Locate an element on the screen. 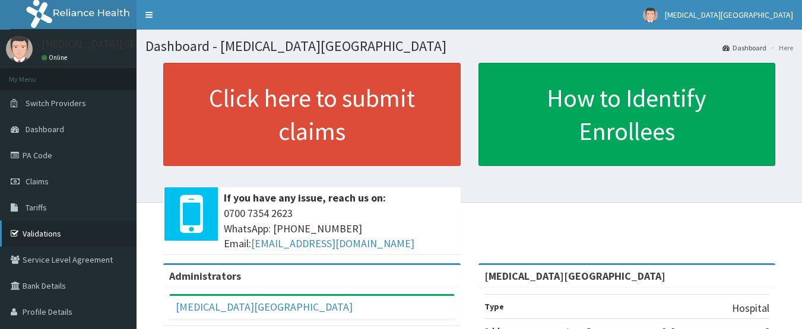  a: Online is located at coordinates (56, 58).